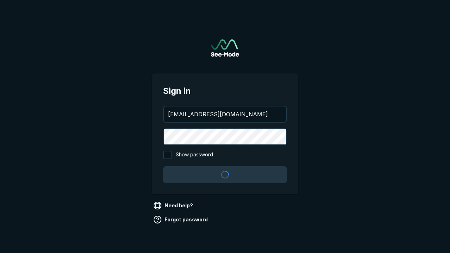  I want to click on span: Show password, so click(195, 155).